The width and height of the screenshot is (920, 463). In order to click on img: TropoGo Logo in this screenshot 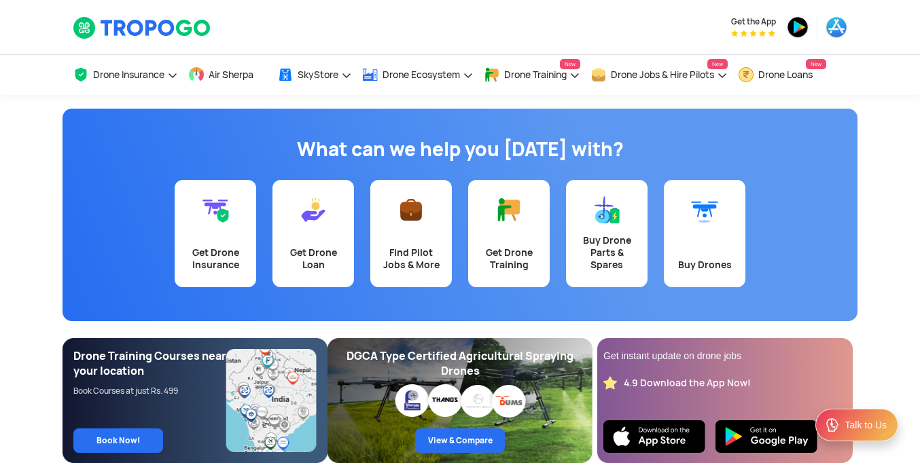, I will do `click(142, 28)`.